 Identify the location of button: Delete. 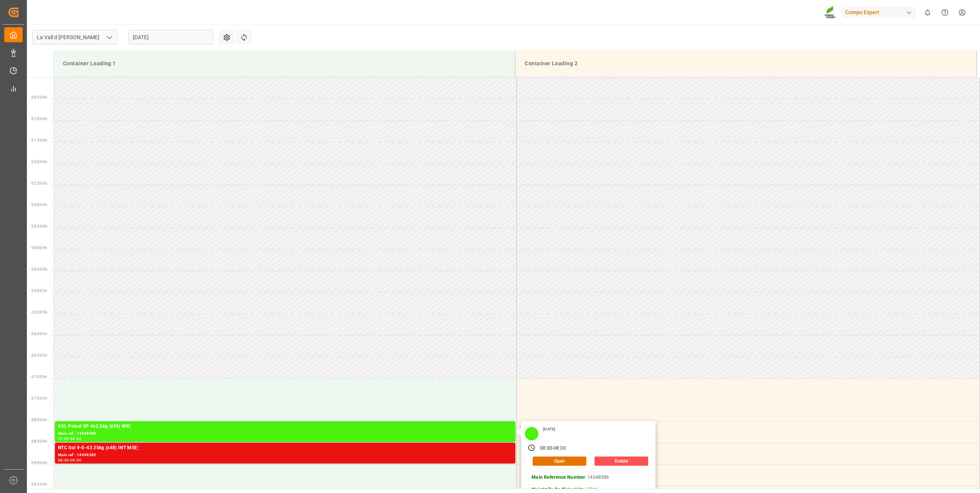
(621, 461).